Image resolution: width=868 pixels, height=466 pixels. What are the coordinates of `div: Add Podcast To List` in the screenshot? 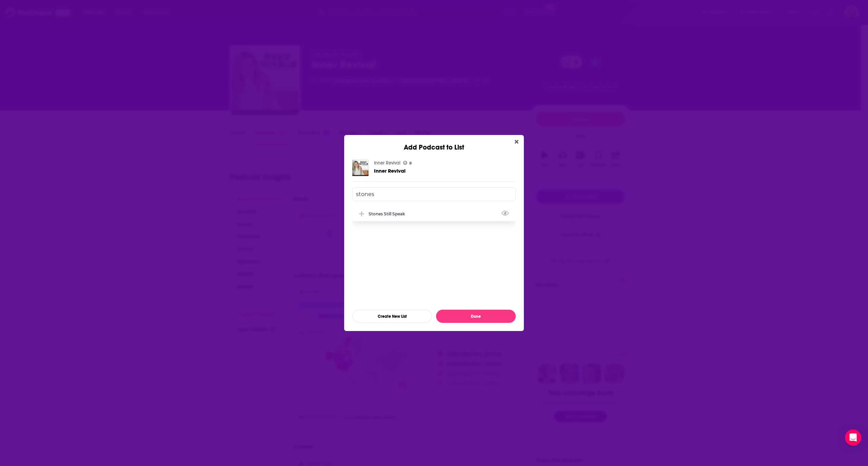 It's located at (434, 255).